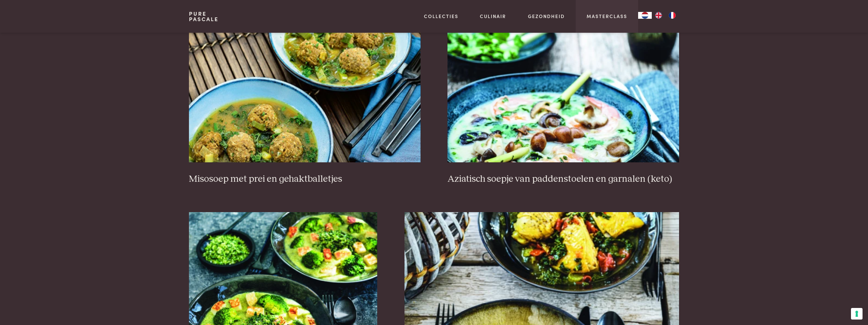  Describe the element at coordinates (547, 16) in the screenshot. I see `a: Gezondheid` at that location.